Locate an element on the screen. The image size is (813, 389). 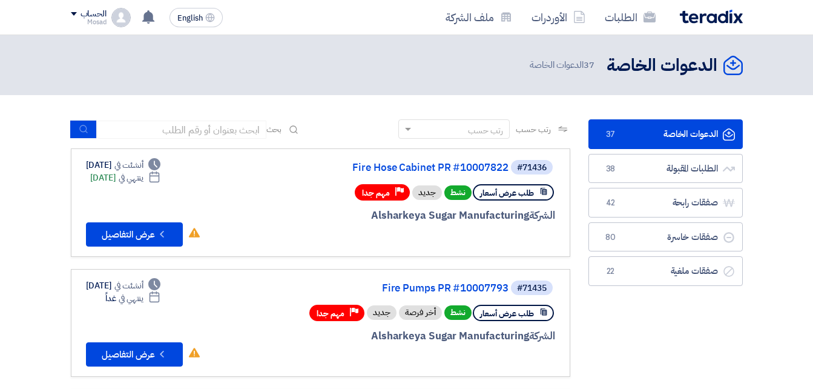
a: ملف الشركة is located at coordinates (479, 17).